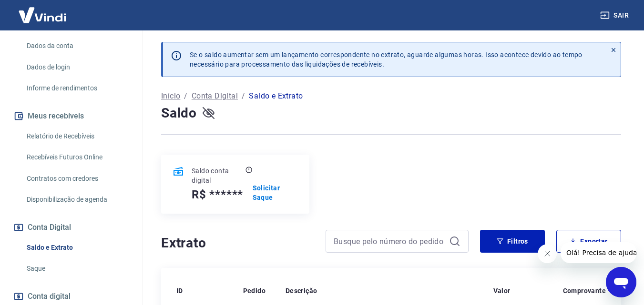 The height and width of the screenshot is (305, 644). I want to click on button: Conta Digital, so click(71, 227).